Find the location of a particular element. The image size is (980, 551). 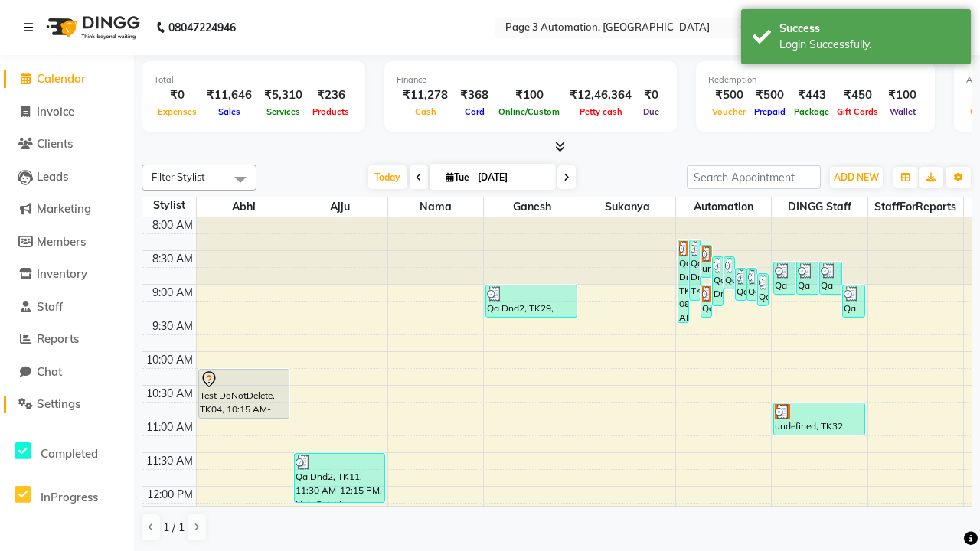

a: Reports is located at coordinates (67, 339).